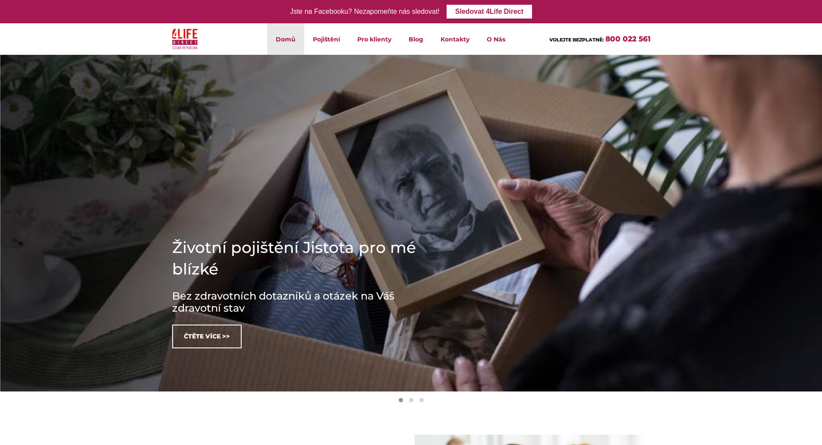  I want to click on a: 800 022 561, so click(628, 39).